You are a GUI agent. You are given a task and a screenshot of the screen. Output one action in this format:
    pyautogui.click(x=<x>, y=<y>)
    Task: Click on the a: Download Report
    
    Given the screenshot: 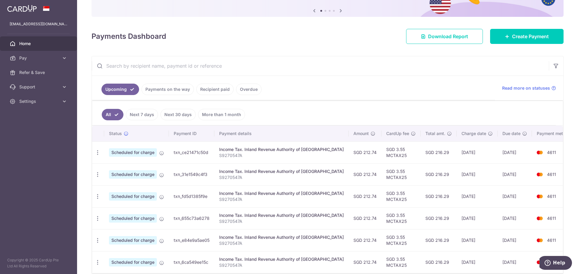 What is the action you would take?
    pyautogui.click(x=444, y=36)
    